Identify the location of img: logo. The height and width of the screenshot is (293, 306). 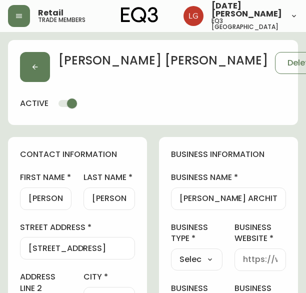
(139, 15).